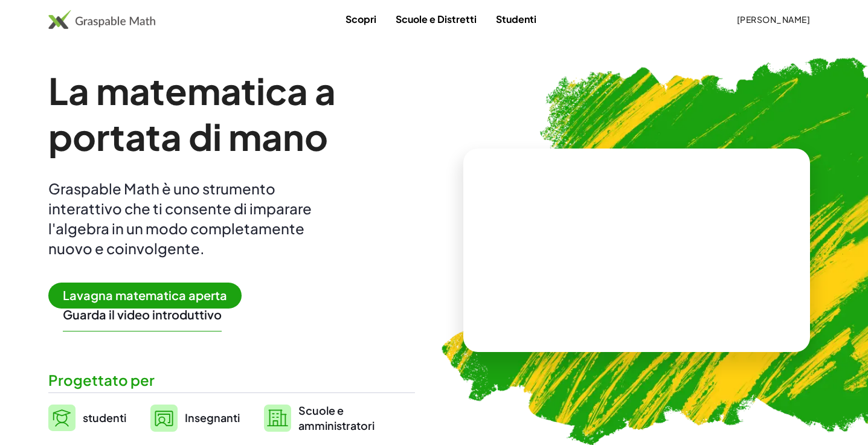  Describe the element at coordinates (101, 380) in the screenshot. I see `font: Progettato per` at that location.